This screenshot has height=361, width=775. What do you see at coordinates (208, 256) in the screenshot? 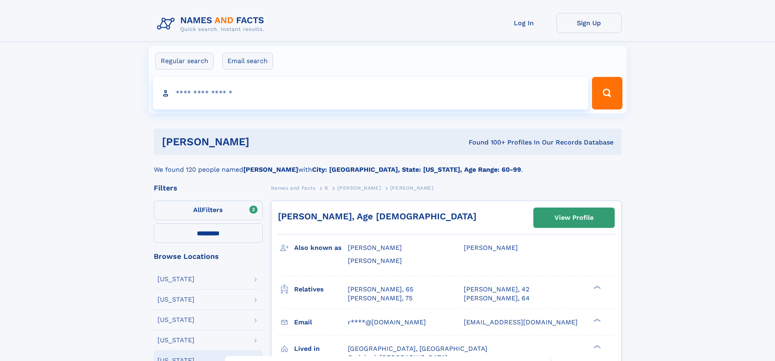
I see `div: Browse Locations` at bounding box center [208, 256].